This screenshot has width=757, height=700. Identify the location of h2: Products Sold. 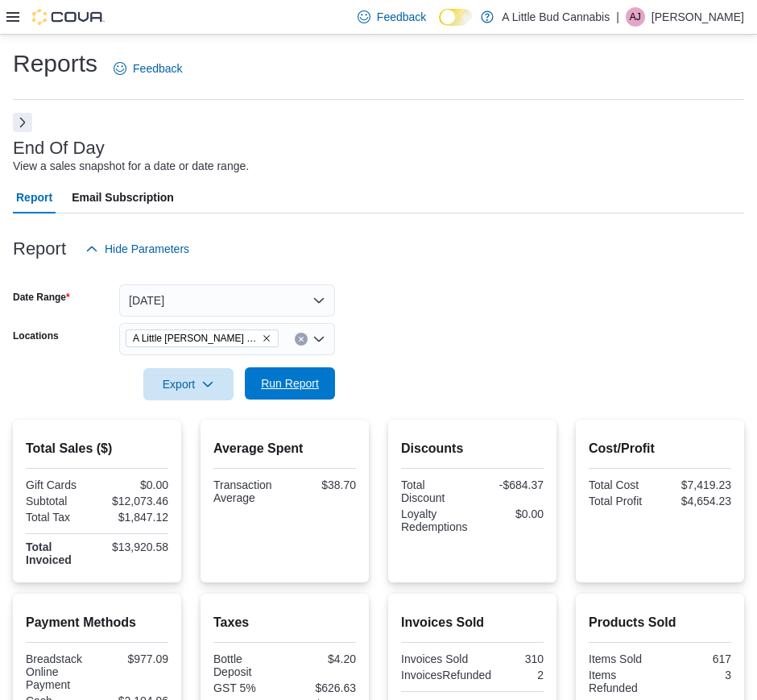
(659, 622).